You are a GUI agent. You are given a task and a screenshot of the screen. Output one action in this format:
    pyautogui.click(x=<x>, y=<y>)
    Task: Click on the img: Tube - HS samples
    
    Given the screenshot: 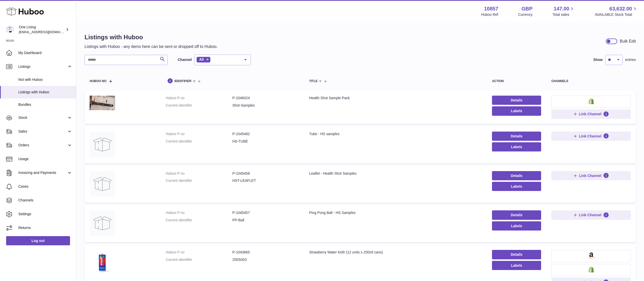 What is the action you would take?
    pyautogui.click(x=102, y=144)
    